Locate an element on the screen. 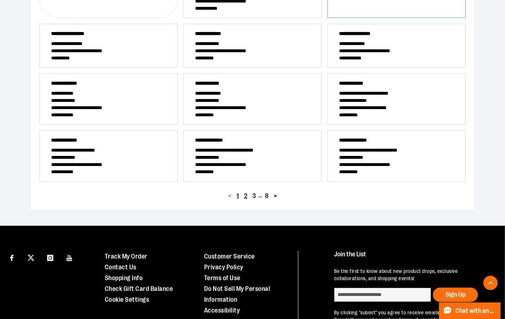 The height and width of the screenshot is (319, 505). a: Do Not Sell My Personal Information is located at coordinates (237, 294).